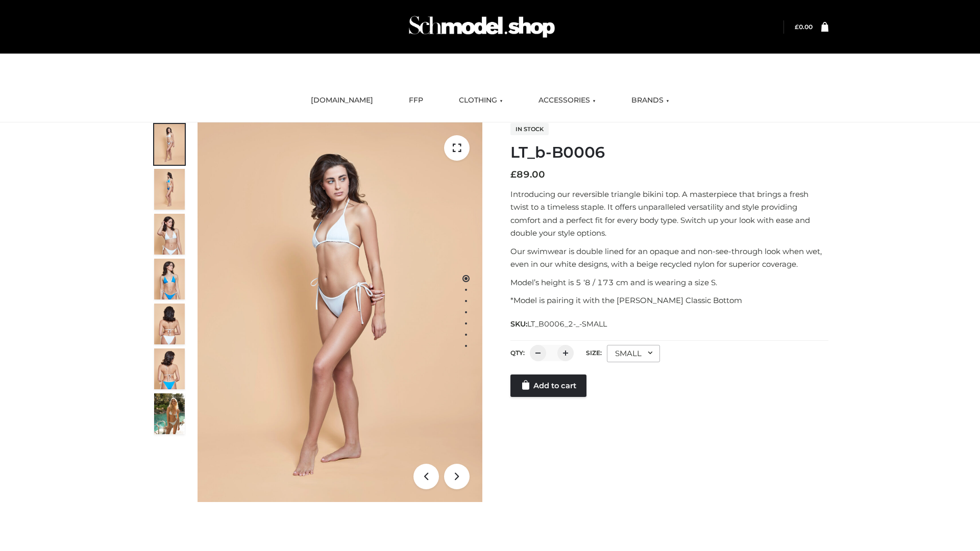 The height and width of the screenshot is (551, 980). I want to click on img: ArielClassicBikiniTop_CloudNine_AzureSky_OW114ECO_3-scaled.jpg, so click(169, 234).